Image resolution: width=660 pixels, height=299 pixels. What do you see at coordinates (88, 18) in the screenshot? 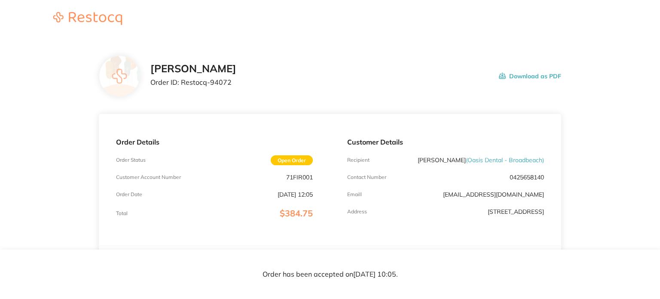
I see `img: Restocq logo` at bounding box center [88, 18].